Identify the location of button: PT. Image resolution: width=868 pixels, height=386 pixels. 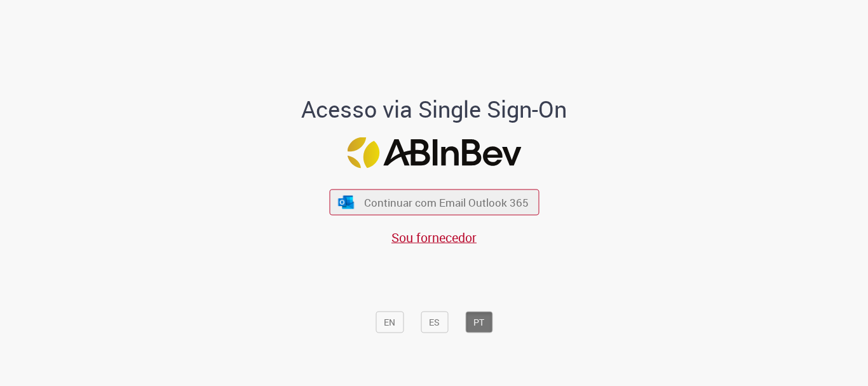
(478, 323).